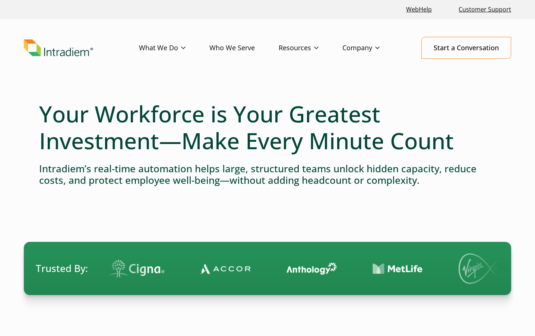  Describe the element at coordinates (225, 269) in the screenshot. I see `img: Contact Center Automation Accor Logo` at that location.